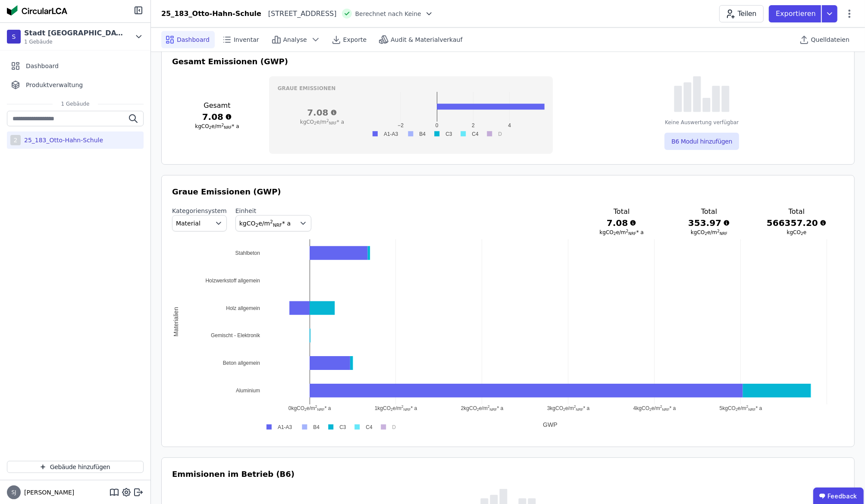 The width and height of the screenshot is (865, 504). I want to click on span: SJ, so click(13, 493).